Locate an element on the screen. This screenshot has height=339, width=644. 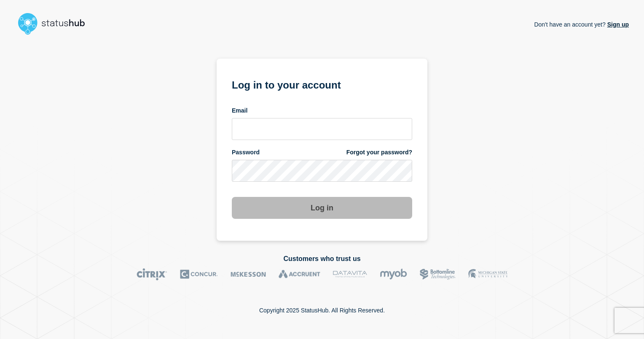
a: Sign up is located at coordinates (617, 24).